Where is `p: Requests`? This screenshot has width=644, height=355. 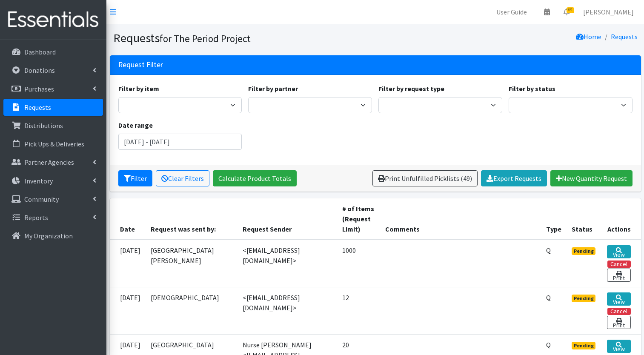 p: Requests is located at coordinates (37, 107).